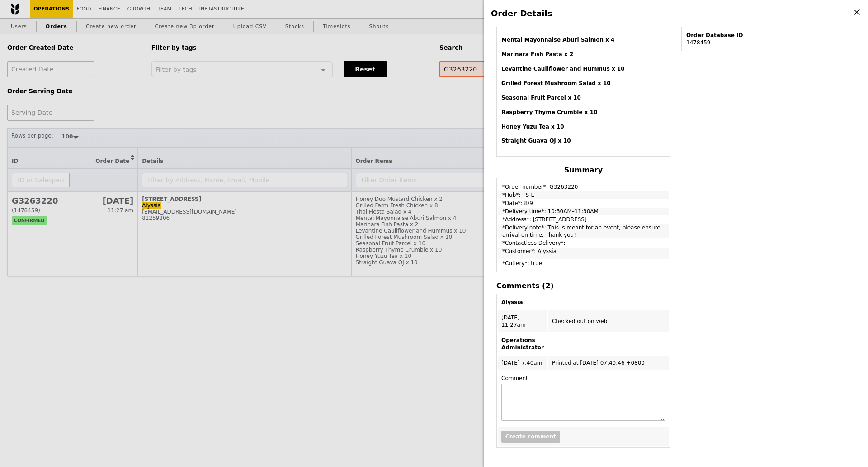 The image size is (868, 467). Describe the element at coordinates (583, 286) in the screenshot. I see `h4: Comments (2)` at that location.